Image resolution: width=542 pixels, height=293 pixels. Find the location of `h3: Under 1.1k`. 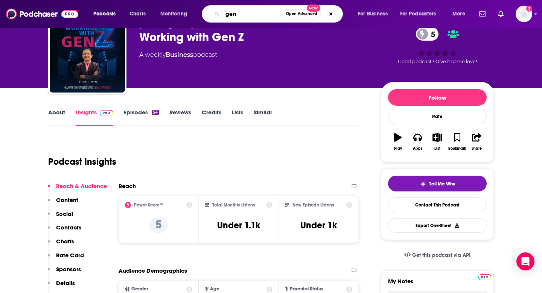

h3: Under 1.1k is located at coordinates (238, 225).